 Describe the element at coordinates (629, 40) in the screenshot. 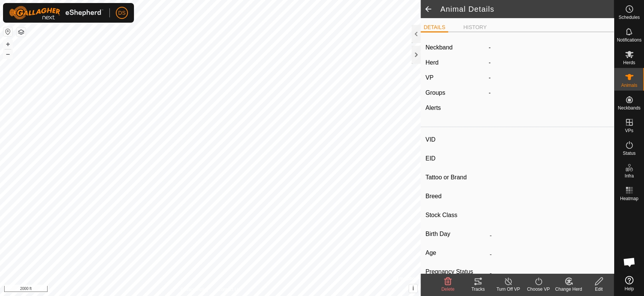

I see `span: Notifications` at that location.